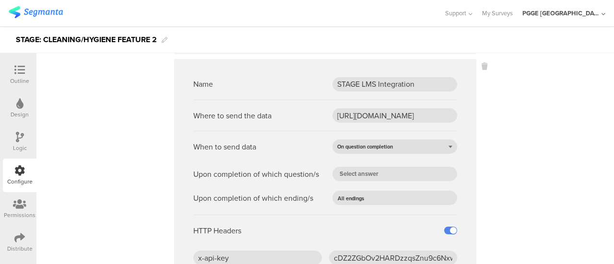 Image resolution: width=614 pixels, height=264 pixels. I want to click on input: URL - http(s)://..., so click(395, 116).